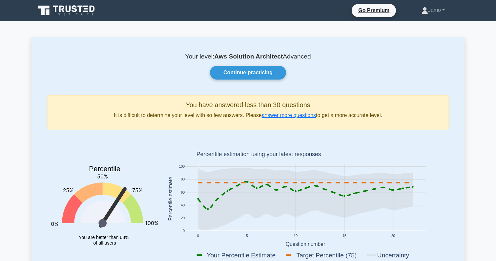 The height and width of the screenshot is (261, 496). Describe the element at coordinates (182, 166) in the screenshot. I see `text: 100` at that location.